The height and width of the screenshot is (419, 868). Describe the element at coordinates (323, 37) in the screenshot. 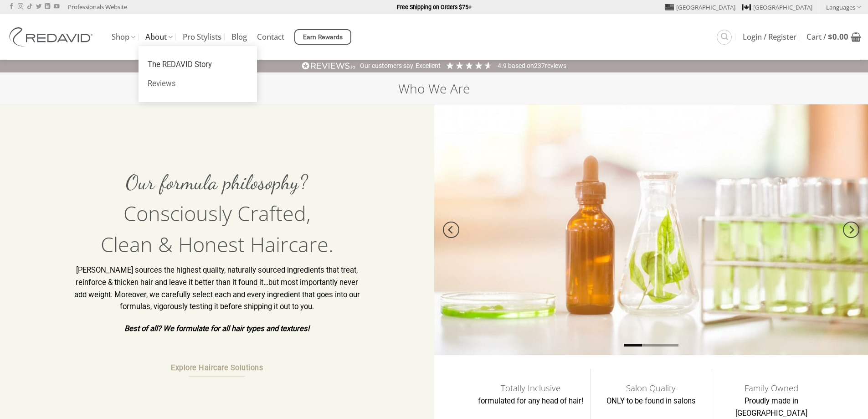

I see `span: Earn Rewards` at that location.